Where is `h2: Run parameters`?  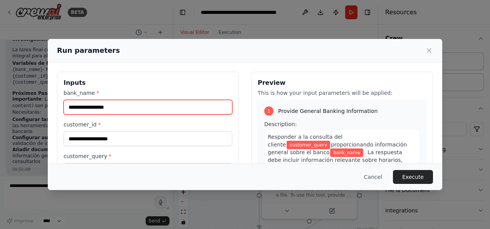 h2: Run parameters is located at coordinates (88, 50).